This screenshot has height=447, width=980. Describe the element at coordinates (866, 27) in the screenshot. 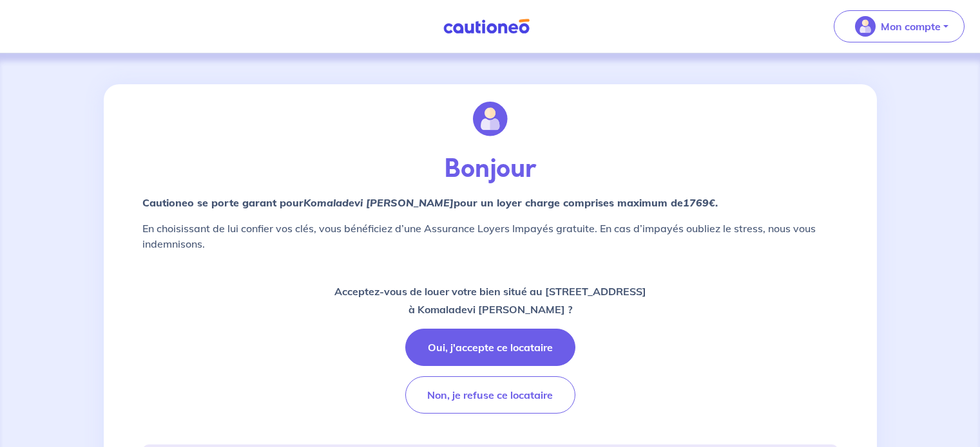

I see `img: illu_account_valid_menu.svg` at that location.